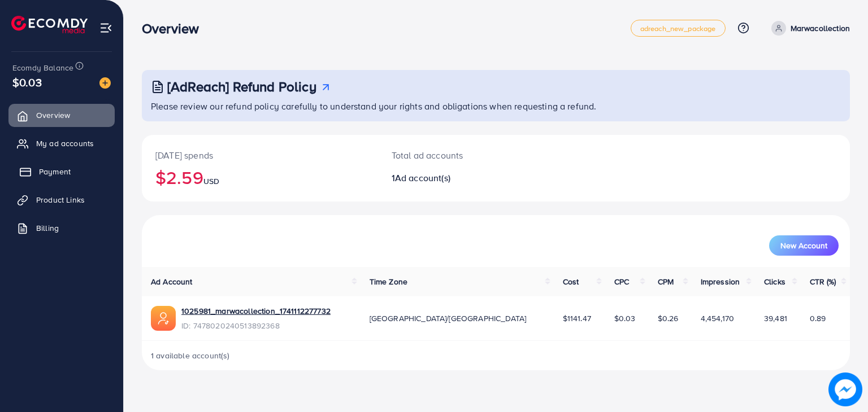 The width and height of the screenshot is (868, 412). What do you see at coordinates (62, 200) in the screenshot?
I see `a: Product Links` at bounding box center [62, 200].